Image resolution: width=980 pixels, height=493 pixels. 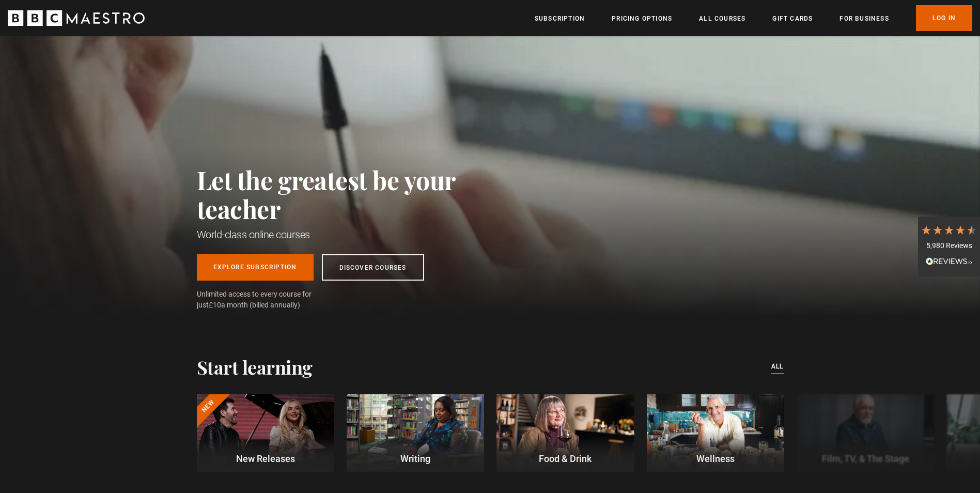 What do you see at coordinates (255, 367) in the screenshot?
I see `h2: Start learning` at bounding box center [255, 367].